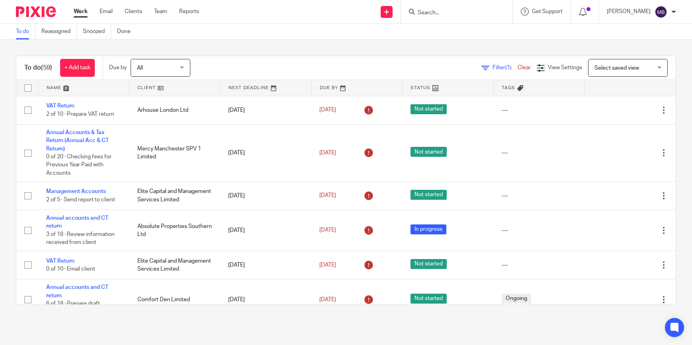 Image resolution: width=692 pixels, height=345 pixels. What do you see at coordinates (79, 165) in the screenshot?
I see `span: 0 of 20 · Checking fees for Previous Year Paid with Accounts` at bounding box center [79, 165].